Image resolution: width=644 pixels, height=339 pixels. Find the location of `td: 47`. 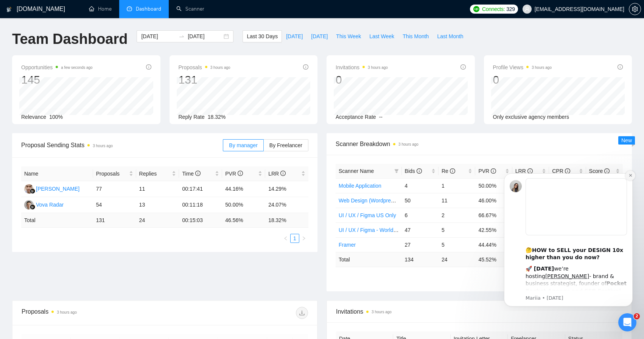

td: 47 is located at coordinates (420, 229).